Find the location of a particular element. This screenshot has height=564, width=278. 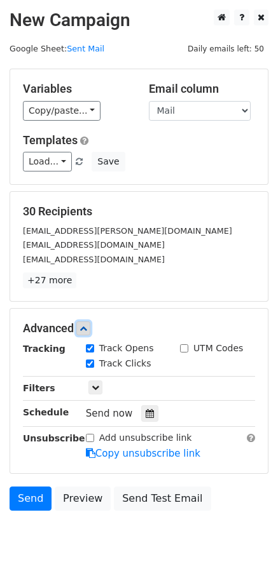

a: Sent Mail is located at coordinates (85, 48).